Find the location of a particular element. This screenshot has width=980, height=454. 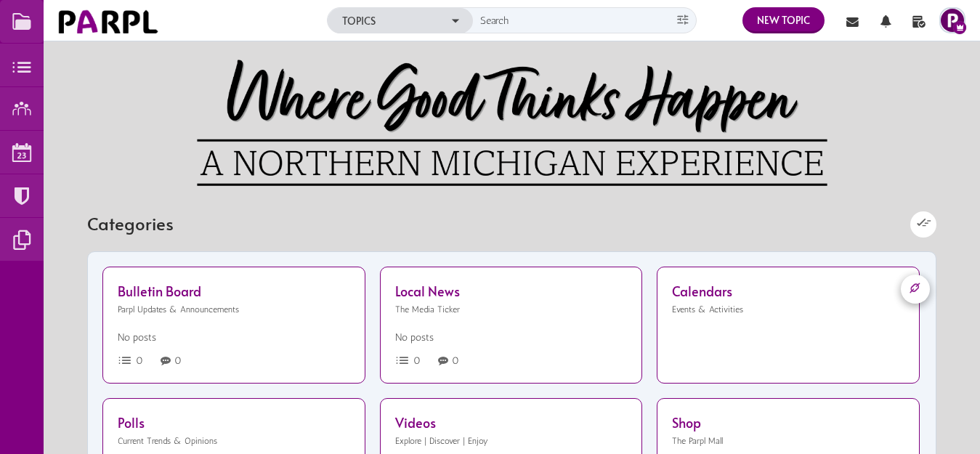

span: New Topic is located at coordinates (783, 19).